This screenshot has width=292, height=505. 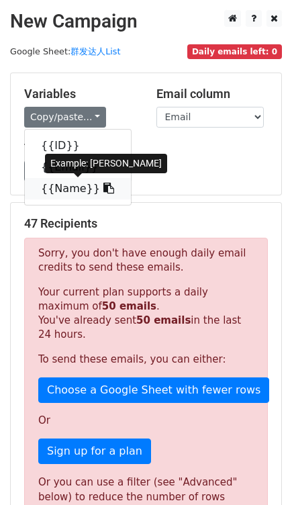 What do you see at coordinates (146, 489) in the screenshot?
I see `div: Or you can use a filter (see "Advanced" below) to reduce the number of rows` at bounding box center [146, 489].